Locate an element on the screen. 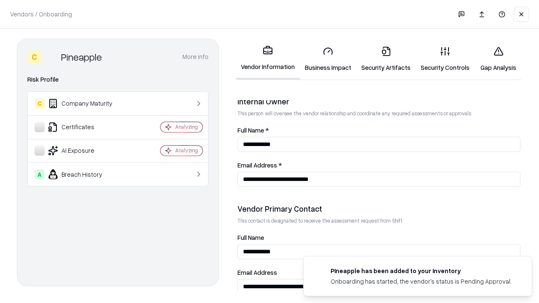 The image size is (539, 303). label: Full Name is located at coordinates (379, 237).